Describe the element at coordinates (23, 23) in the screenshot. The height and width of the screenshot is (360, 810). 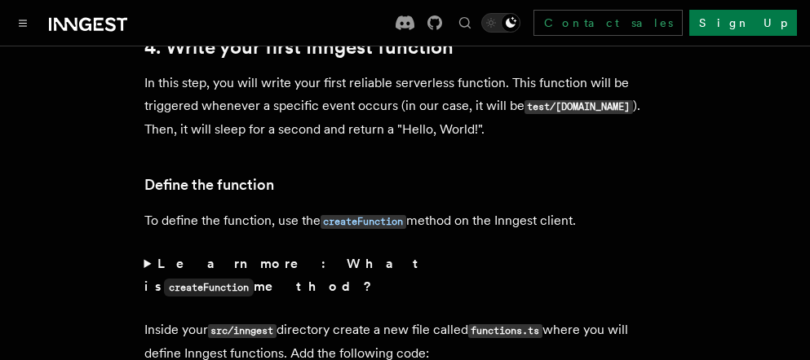
I see `button: Toggle navigation` at that location.